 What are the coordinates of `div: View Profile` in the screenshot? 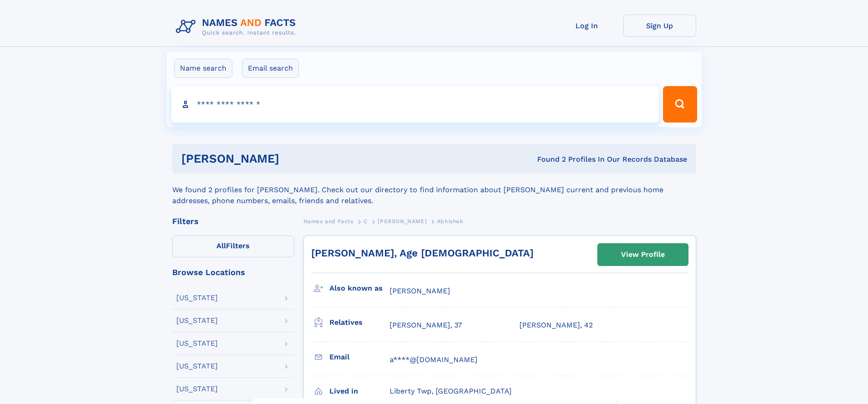 It's located at (643, 255).